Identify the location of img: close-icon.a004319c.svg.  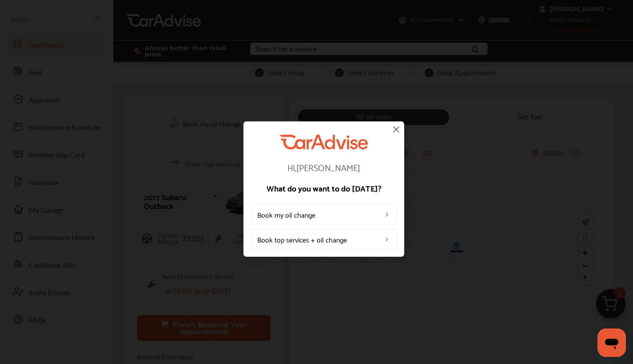
(396, 129).